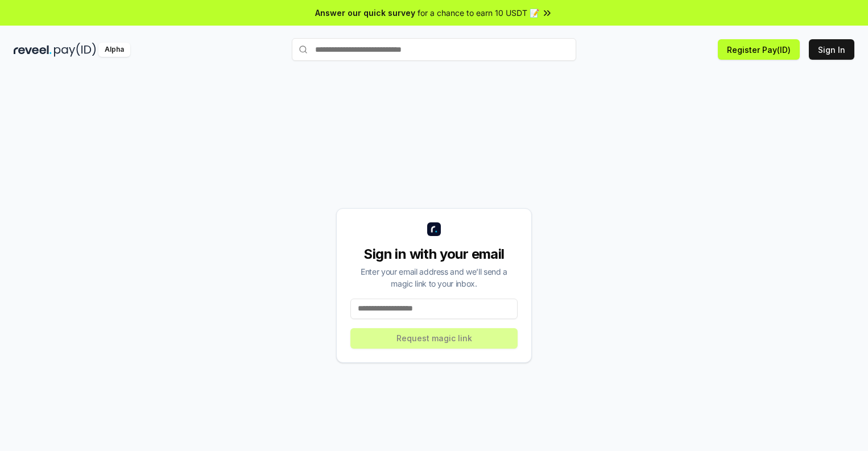 This screenshot has height=451, width=868. Describe the element at coordinates (115, 49) in the screenshot. I see `div: Alpha` at that location.